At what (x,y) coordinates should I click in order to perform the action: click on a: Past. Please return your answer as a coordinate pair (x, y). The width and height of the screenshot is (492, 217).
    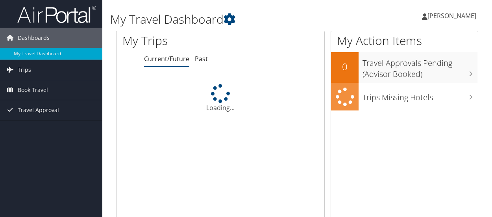
    Looking at the image, I should click on (201, 59).